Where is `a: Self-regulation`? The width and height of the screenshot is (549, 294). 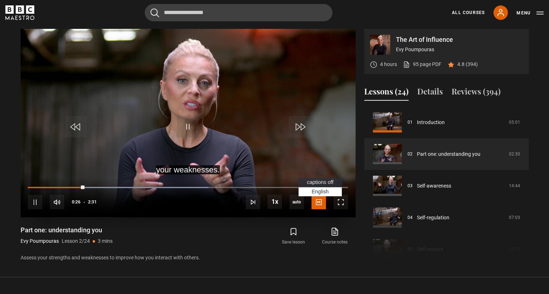
a: Self-regulation is located at coordinates (433, 218).